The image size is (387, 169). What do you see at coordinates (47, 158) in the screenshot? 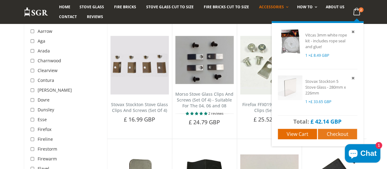
I see `span: Firewarm` at bounding box center [47, 158].